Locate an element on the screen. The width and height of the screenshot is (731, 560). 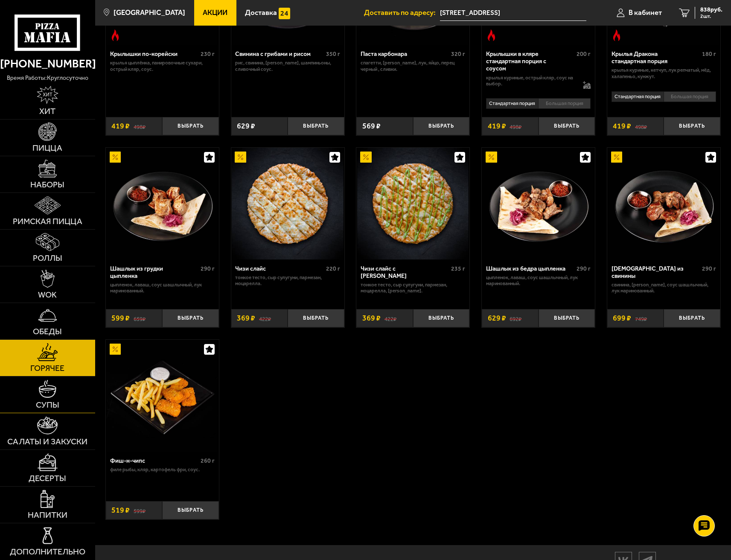
span: 2 шт. is located at coordinates (711, 16).